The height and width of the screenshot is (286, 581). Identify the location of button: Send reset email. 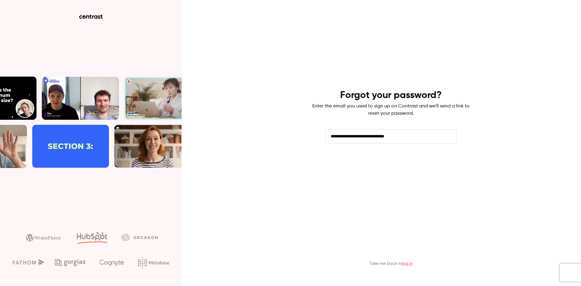
(391, 161).